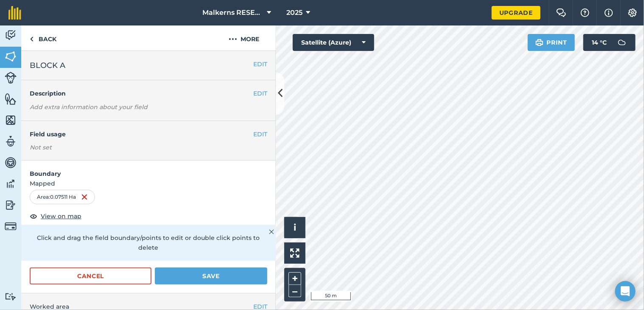  Describe the element at coordinates (43, 38) in the screenshot. I see `a: Back` at that location.